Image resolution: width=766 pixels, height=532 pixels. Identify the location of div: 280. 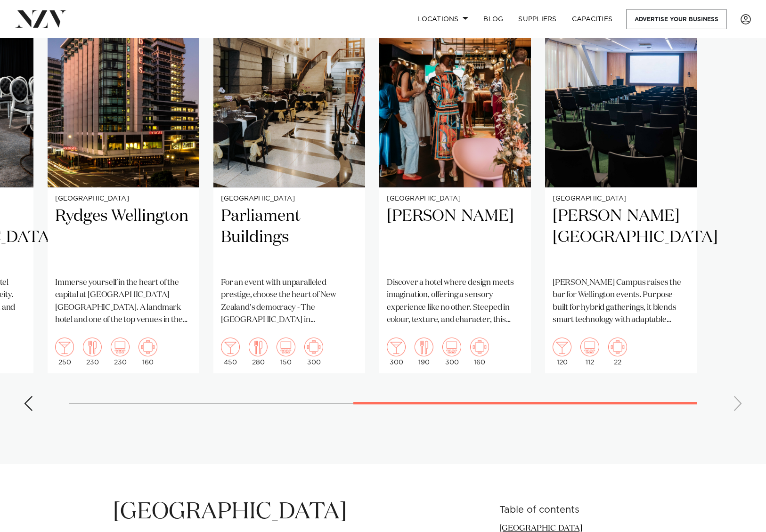
(258, 352).